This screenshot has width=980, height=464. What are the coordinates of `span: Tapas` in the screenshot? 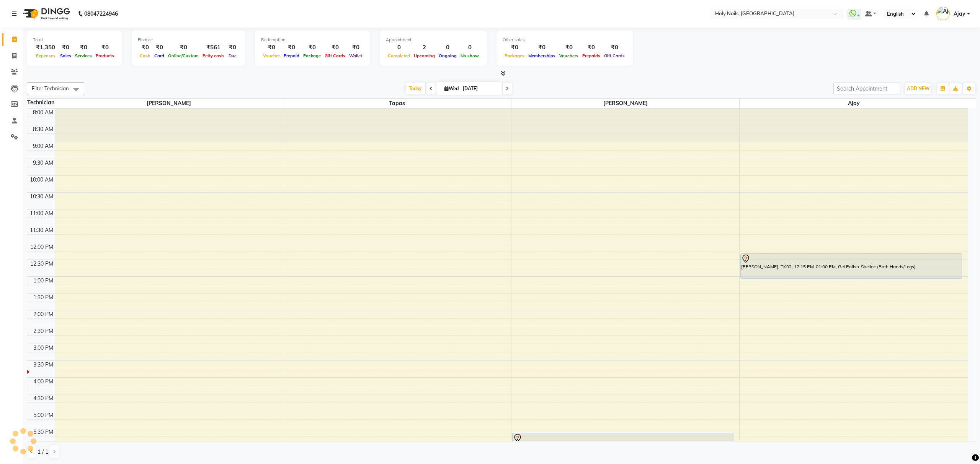 It's located at (397, 103).